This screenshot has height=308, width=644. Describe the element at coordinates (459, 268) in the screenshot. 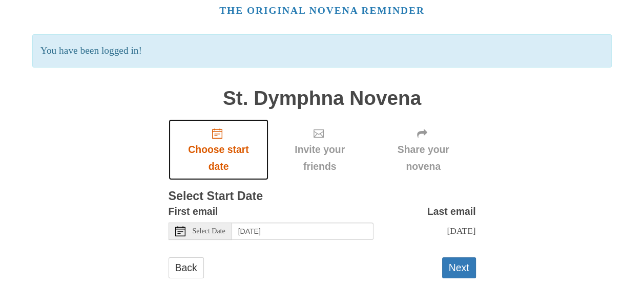

I see `button: Next` at that location.